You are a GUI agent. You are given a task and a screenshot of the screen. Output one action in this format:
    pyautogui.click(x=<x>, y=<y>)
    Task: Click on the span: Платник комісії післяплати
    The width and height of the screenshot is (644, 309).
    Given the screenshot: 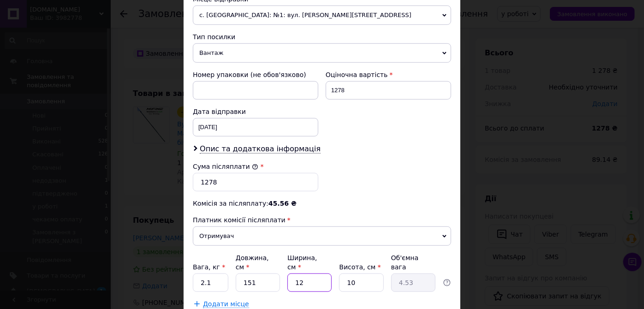 What is the action you would take?
    pyautogui.click(x=239, y=220)
    